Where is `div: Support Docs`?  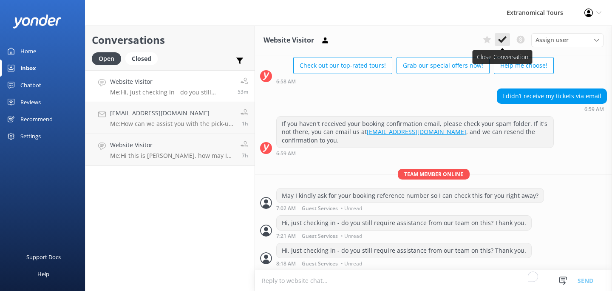 div: Support Docs is located at coordinates (43, 257).